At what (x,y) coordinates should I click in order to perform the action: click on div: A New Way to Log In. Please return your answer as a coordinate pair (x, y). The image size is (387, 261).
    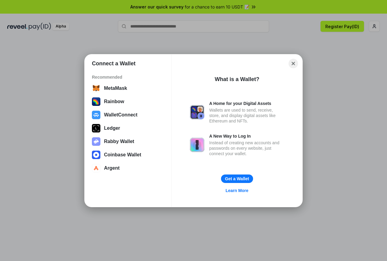
    Looking at the image, I should click on (247, 136).